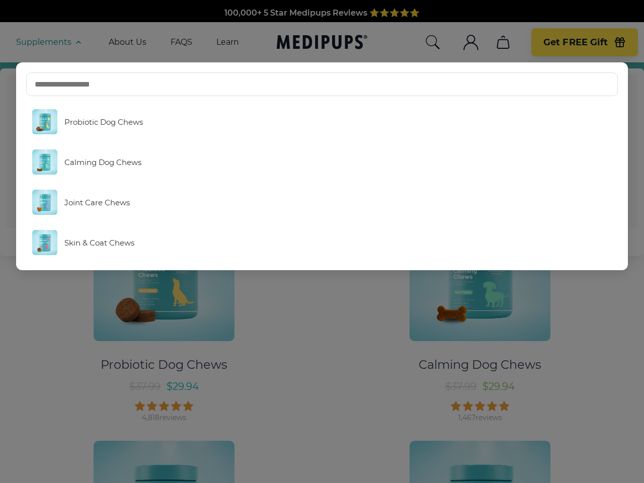  I want to click on span: Skin & Coat Chews, so click(99, 243).